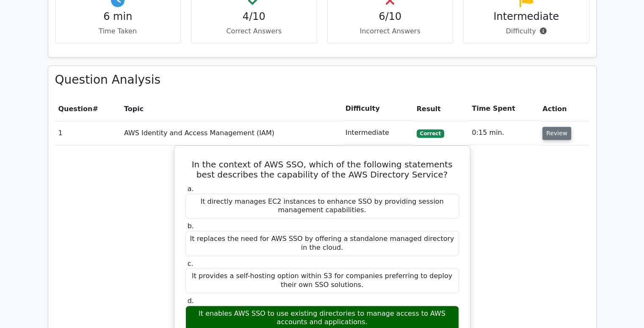 The image size is (644, 328). Describe the element at coordinates (254, 31) in the screenshot. I see `p: Correct Answers` at that location.